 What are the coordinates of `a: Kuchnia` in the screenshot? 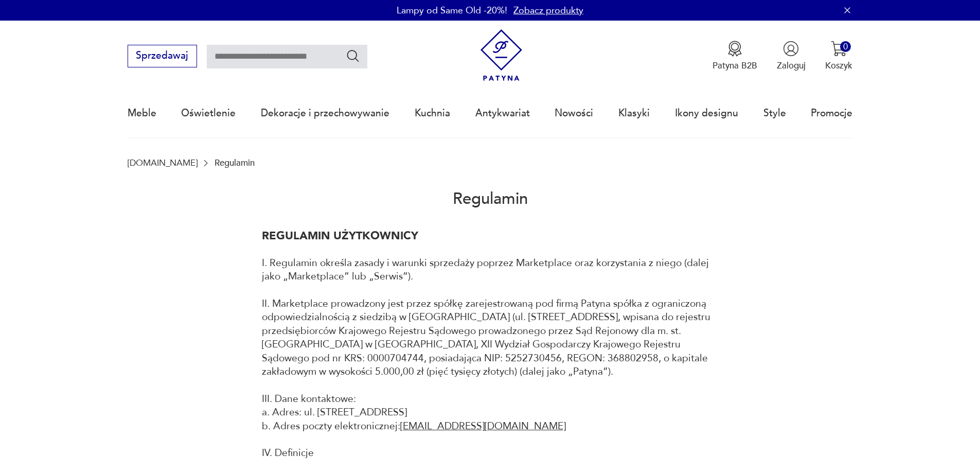 It's located at (432, 113).